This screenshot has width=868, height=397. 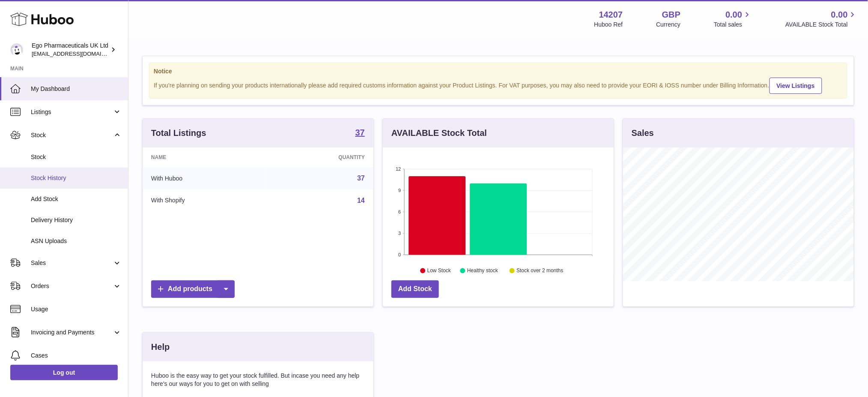 What do you see at coordinates (193, 289) in the screenshot?
I see `a: Add products` at bounding box center [193, 289].